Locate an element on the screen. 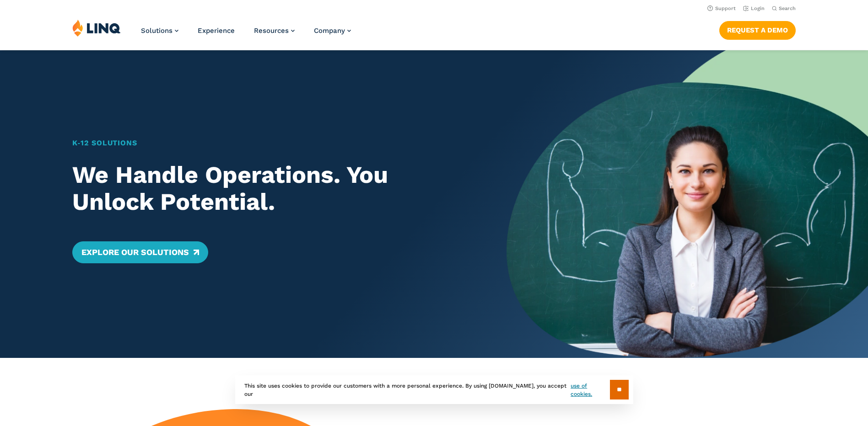  a: Explore Our Solutions is located at coordinates (140, 252).